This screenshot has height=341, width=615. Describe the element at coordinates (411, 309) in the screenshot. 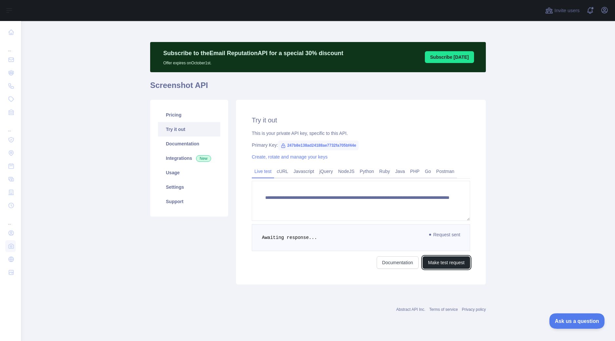

I see `a: Abstract API Inc.` at that location.